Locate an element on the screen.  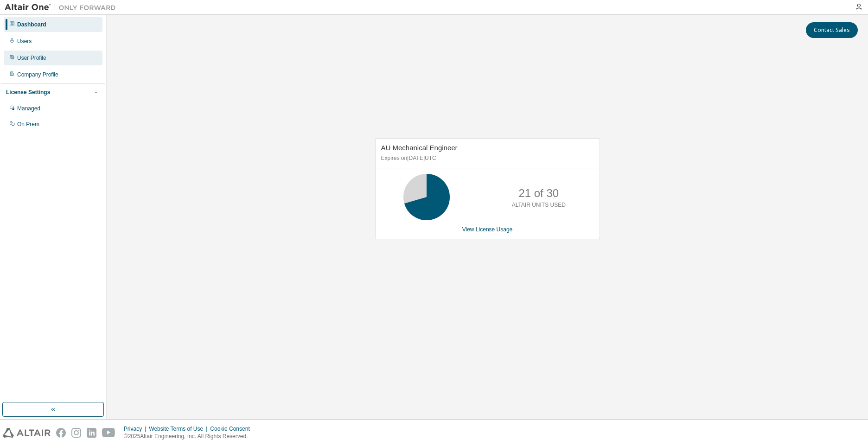
p: © 2025 Altair Engineering, Inc. All Rights Reserved. is located at coordinates (189, 436).